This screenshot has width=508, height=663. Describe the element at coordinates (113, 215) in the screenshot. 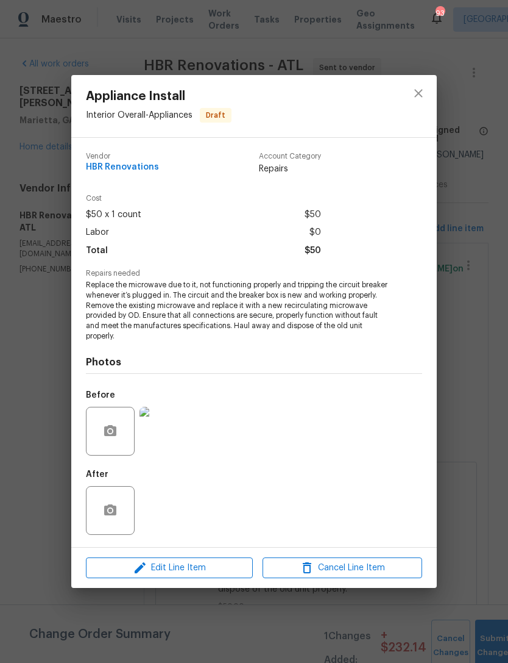

I see `span: $50 x 1 count` at that location.